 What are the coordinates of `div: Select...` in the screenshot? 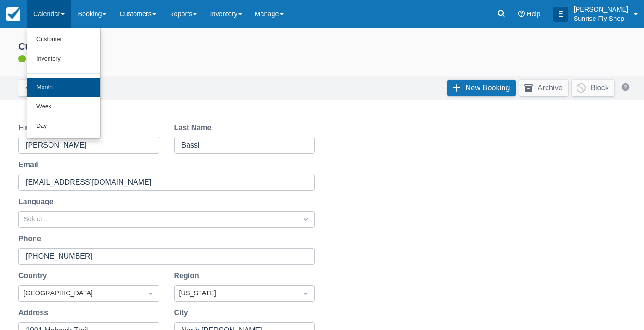 It's located at (158, 219).